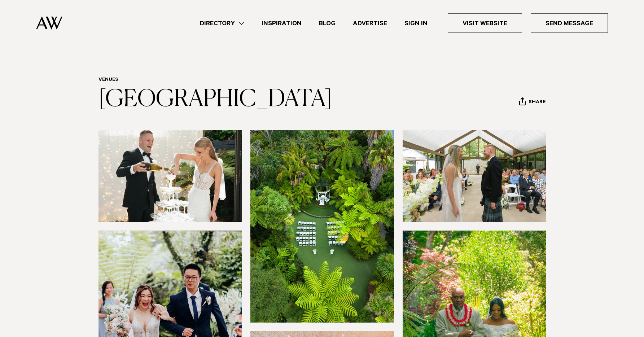  I want to click on a: Champagne tower at Tui Hills, so click(171, 176).